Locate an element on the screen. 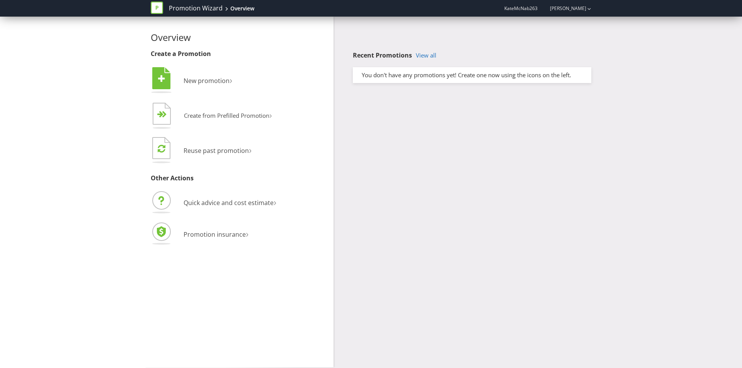 The width and height of the screenshot is (742, 368). a: View all is located at coordinates (426, 55).